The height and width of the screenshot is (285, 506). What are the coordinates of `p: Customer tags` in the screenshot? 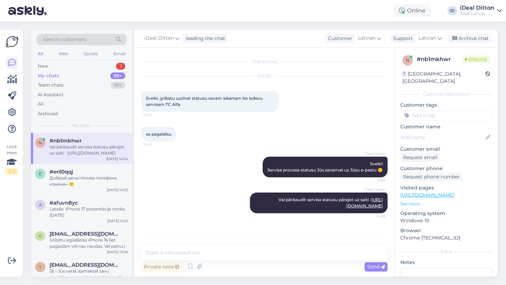 It's located at (446, 105).